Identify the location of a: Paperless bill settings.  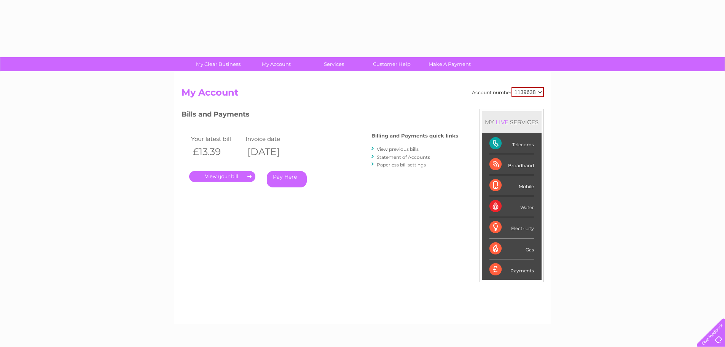
(401, 164).